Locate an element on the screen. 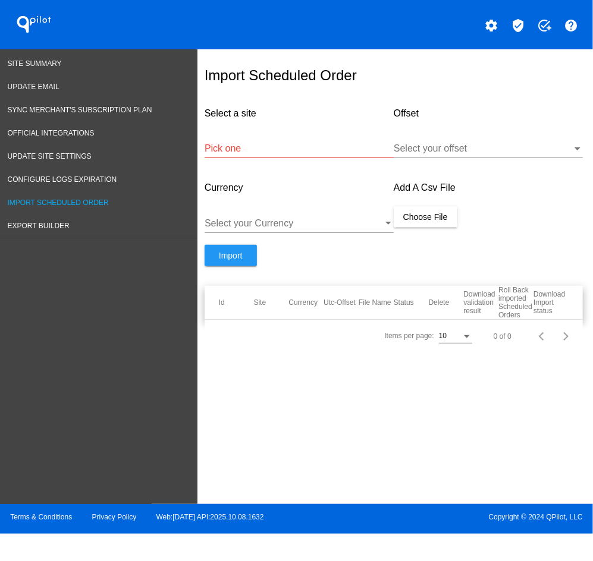  span: Sync Merchant's Subscription Plan is located at coordinates (80, 110).